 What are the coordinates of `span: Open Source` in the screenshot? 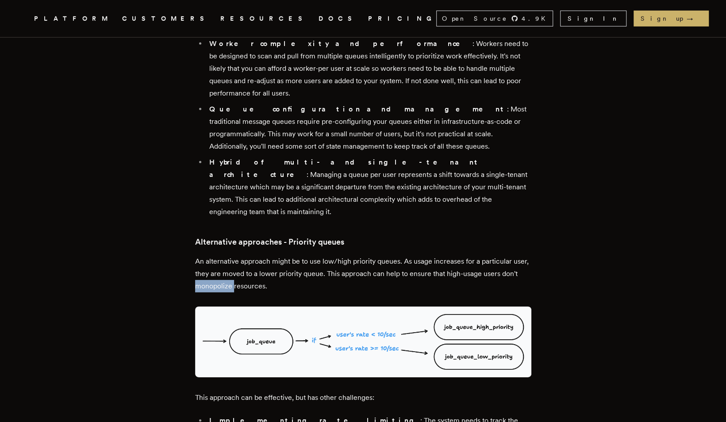 It's located at (475, 19).